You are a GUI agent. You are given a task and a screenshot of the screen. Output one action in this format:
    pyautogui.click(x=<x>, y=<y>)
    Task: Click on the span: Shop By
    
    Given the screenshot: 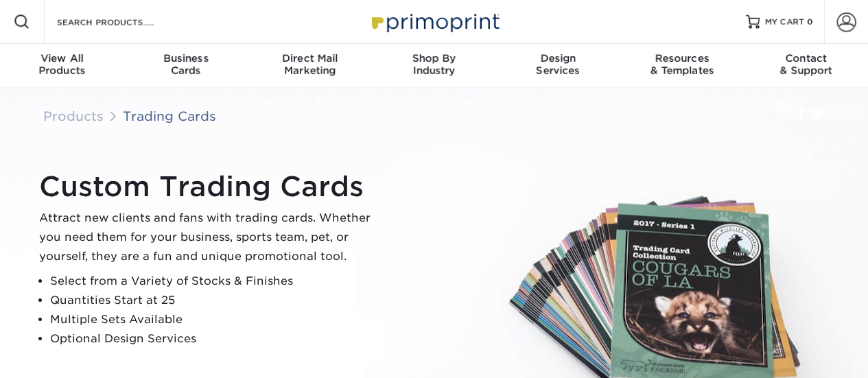 What is the action you would take?
    pyautogui.click(x=434, y=58)
    